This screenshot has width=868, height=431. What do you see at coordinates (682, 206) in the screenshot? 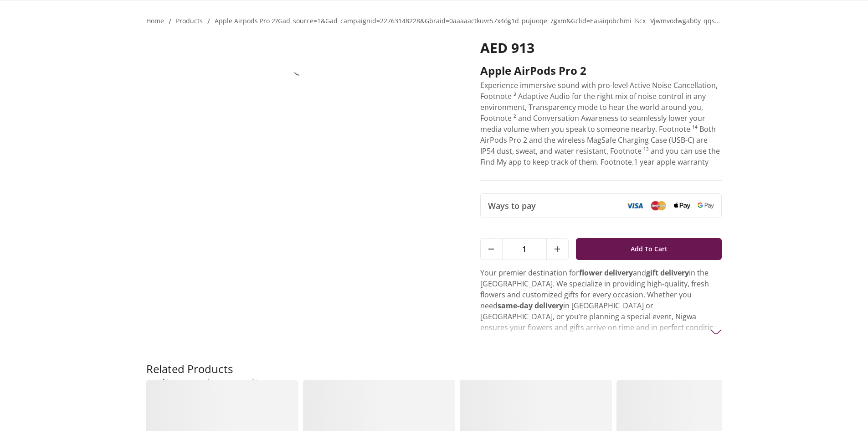
I see `img: Apple Pay` at bounding box center [682, 206].